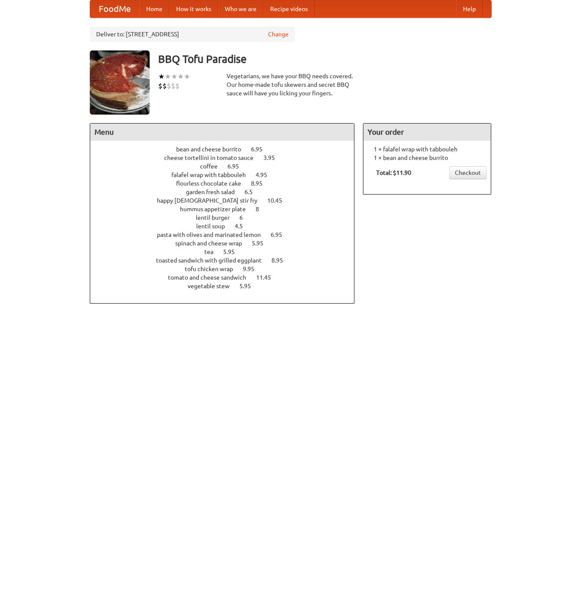 The image size is (581, 605). What do you see at coordinates (213, 252) in the screenshot?
I see `span: tea` at bounding box center [213, 252].